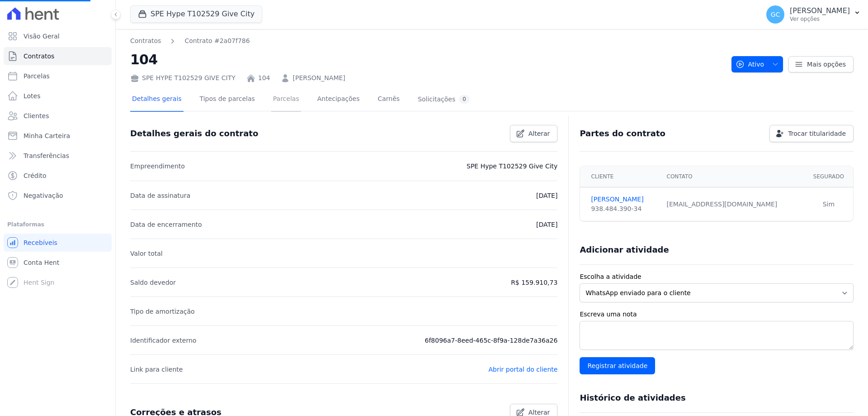 The width and height of the screenshot is (868, 416). Describe the element at coordinates (534, 282) in the screenshot. I see `p: R$ 159.910,73` at that location.